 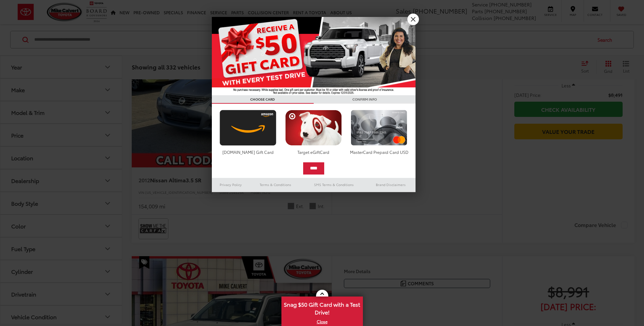 I want to click on h3: CHOOSE CARD, so click(x=262, y=99).